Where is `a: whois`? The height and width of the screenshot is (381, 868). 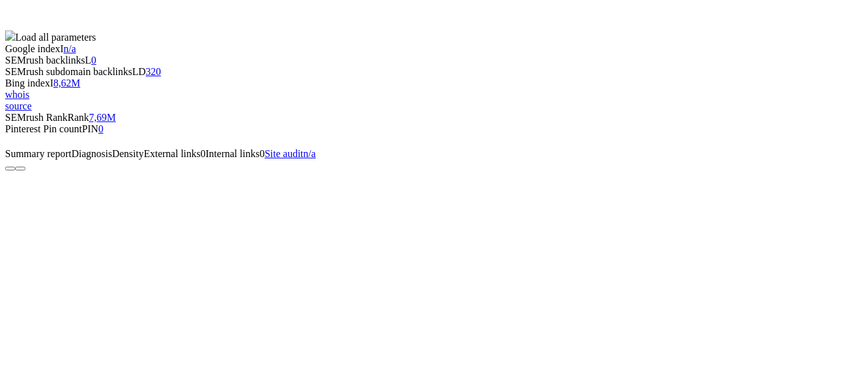
a: whois is located at coordinates (17, 94).